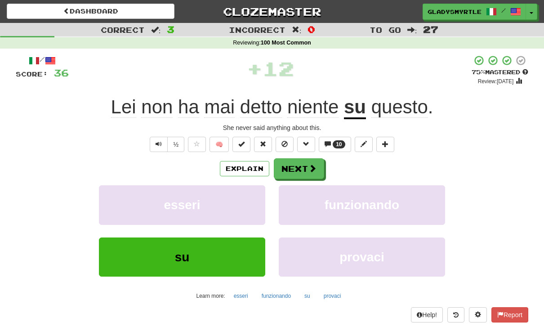 The image size is (544, 327). Describe the element at coordinates (182, 205) in the screenshot. I see `span: esseri` at that location.